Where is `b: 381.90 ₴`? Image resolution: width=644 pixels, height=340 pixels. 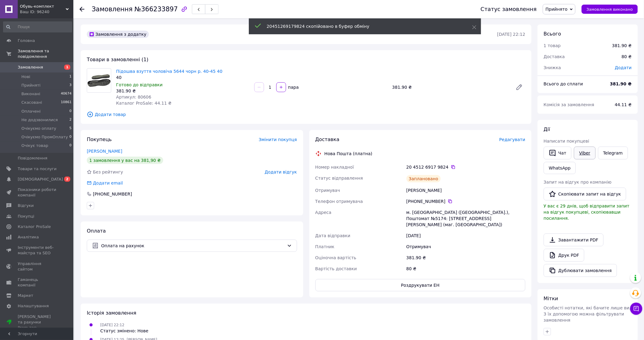
b: 381.90 ₴ is located at coordinates (621, 84).